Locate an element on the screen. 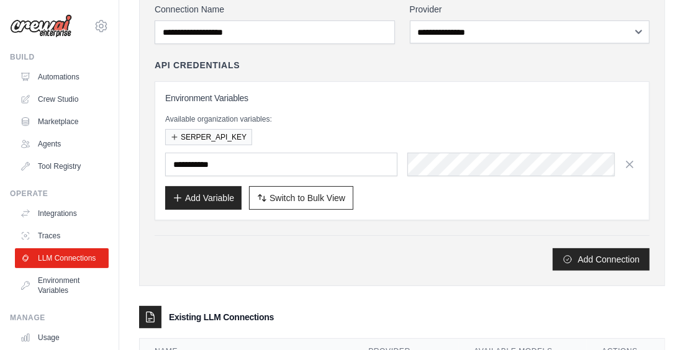 The image size is (685, 350). h3: Existing LLM Connections is located at coordinates (221, 317).